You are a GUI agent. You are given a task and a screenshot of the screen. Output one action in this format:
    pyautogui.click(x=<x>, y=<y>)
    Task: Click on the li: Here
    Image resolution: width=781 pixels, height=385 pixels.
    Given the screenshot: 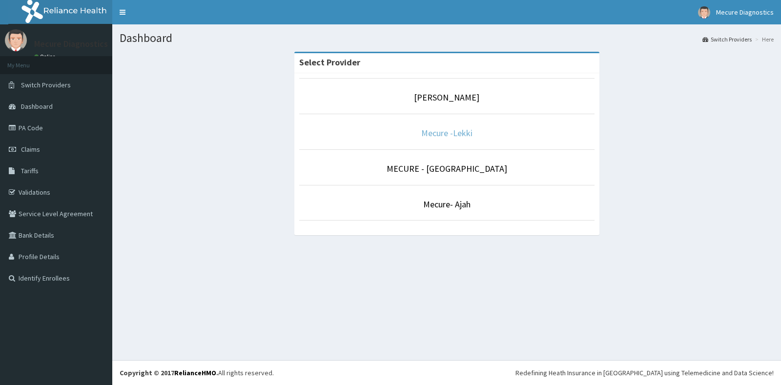 What is the action you would take?
    pyautogui.click(x=763, y=39)
    